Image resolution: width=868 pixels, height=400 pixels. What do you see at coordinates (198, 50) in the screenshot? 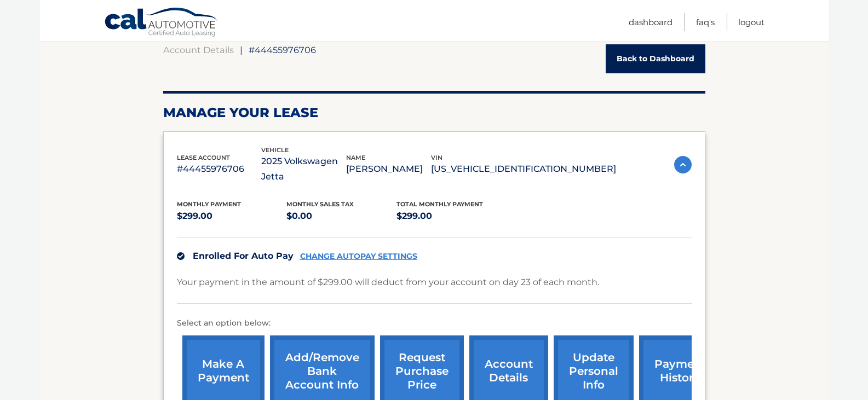
I see `a: Account Details` at bounding box center [198, 50].